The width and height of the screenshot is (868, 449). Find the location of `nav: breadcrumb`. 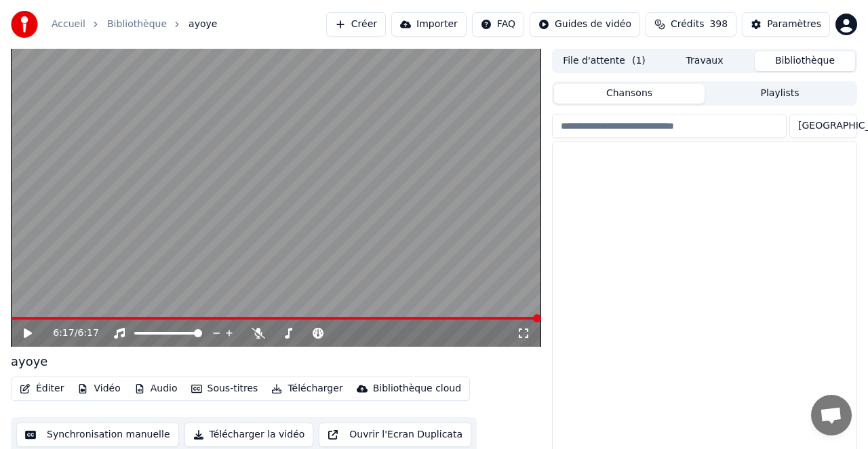

nav: breadcrumb is located at coordinates (134, 24).